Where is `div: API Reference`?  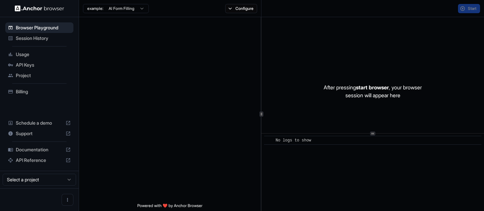
div: API Reference is located at coordinates (39, 160).